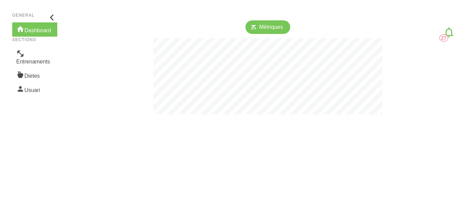 Image resolution: width=458 pixels, height=206 pixels. Describe the element at coordinates (268, 27) in the screenshot. I see `a: Mètriques` at that location.